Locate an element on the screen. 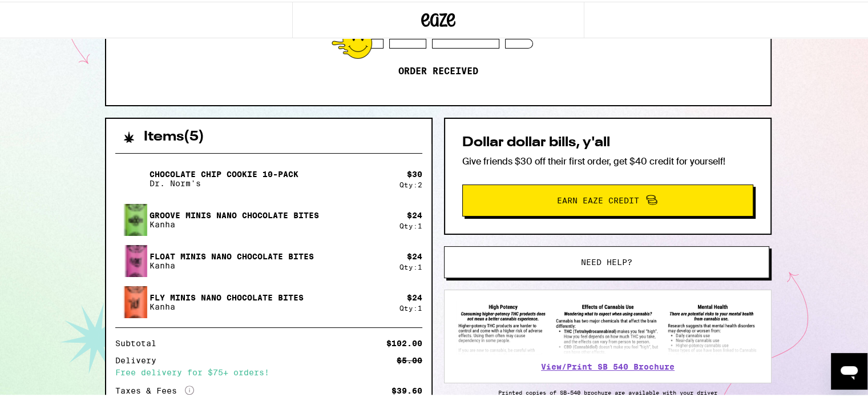  div: $5.00 is located at coordinates (409, 358).